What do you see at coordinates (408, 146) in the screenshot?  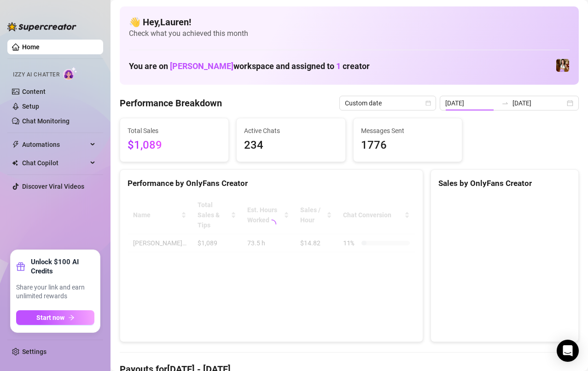 I see `span: 1776` at bounding box center [408, 146].